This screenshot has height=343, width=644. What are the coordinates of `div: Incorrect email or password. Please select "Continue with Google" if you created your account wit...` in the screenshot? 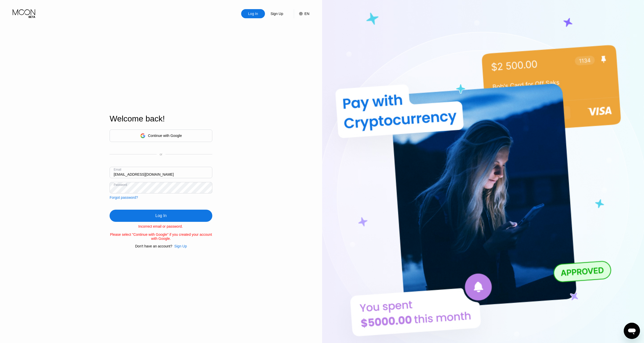 It's located at (161, 232).